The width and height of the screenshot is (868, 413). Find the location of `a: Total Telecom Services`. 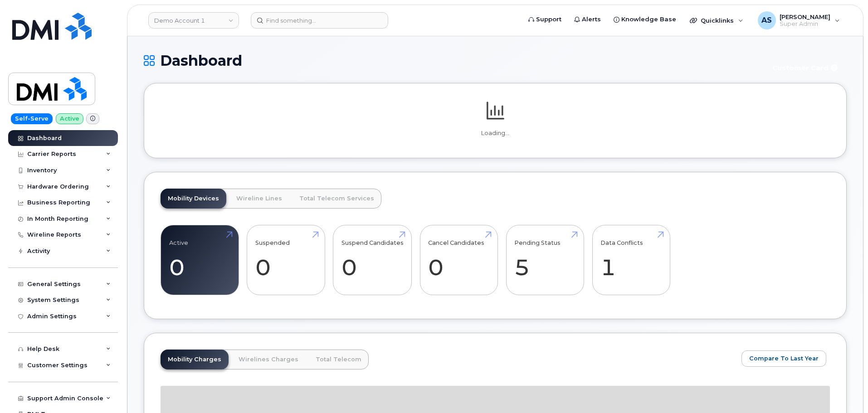

a: Total Telecom Services is located at coordinates (336, 199).